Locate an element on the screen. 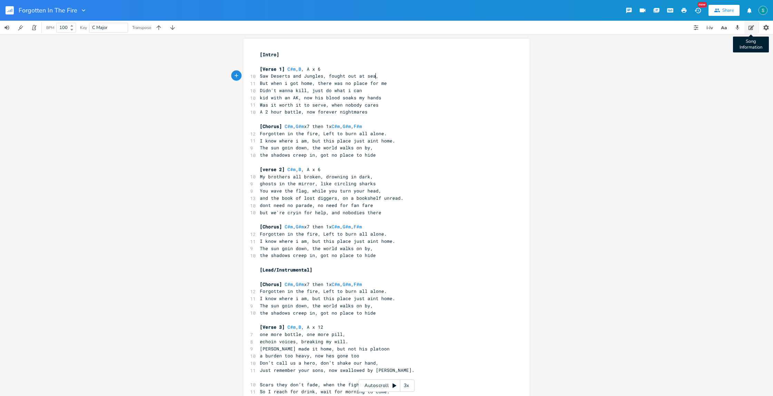 This screenshot has width=773, height=396. span: and the book of lost diggers, on a bookshelf unread. is located at coordinates (332, 198).